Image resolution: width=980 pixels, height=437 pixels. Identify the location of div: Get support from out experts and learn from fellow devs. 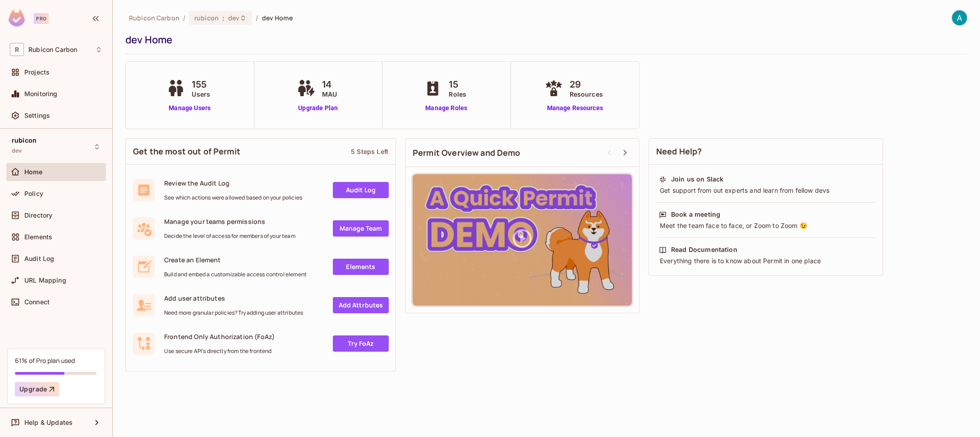
(766, 191).